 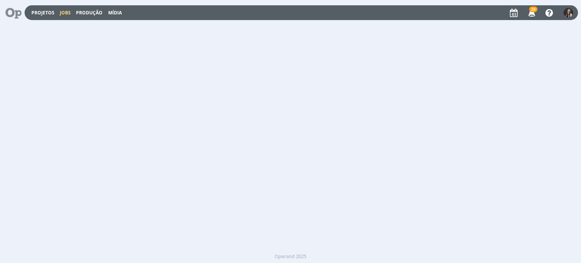 I want to click on button: Jobs, so click(x=65, y=13).